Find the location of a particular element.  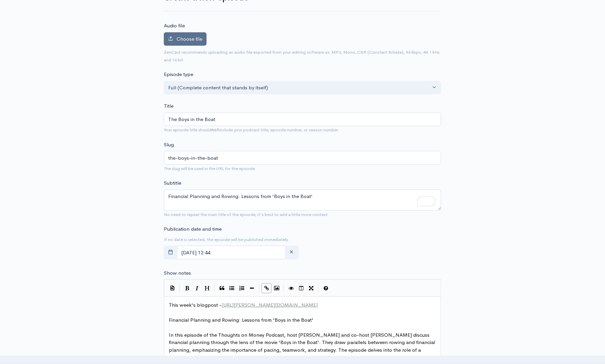

label: Slug is located at coordinates (169, 145).